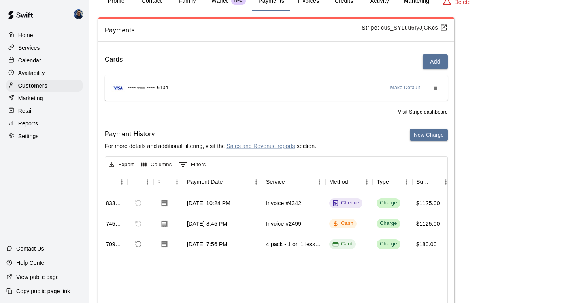 This screenshot has height=303, width=581. Describe the element at coordinates (43, 292) in the screenshot. I see `p: Copy public page link` at that location.